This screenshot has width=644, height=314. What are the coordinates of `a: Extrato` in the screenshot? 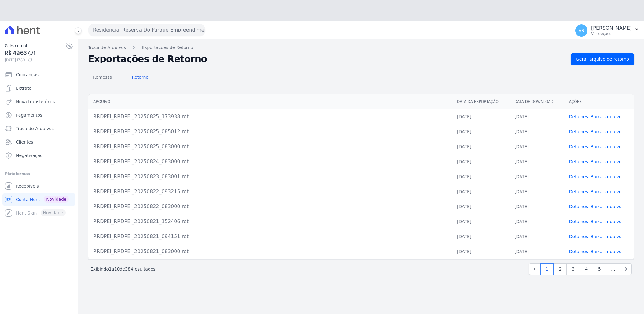 It's located at (39, 88).